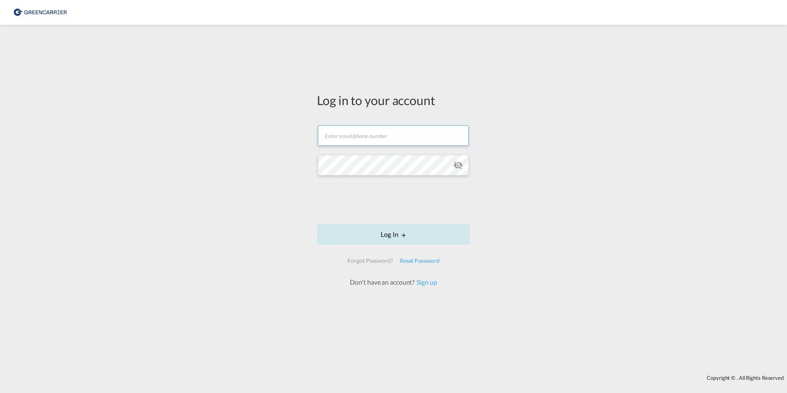 The image size is (787, 393). Describe the element at coordinates (426, 282) in the screenshot. I see `a: Sign up` at that location.